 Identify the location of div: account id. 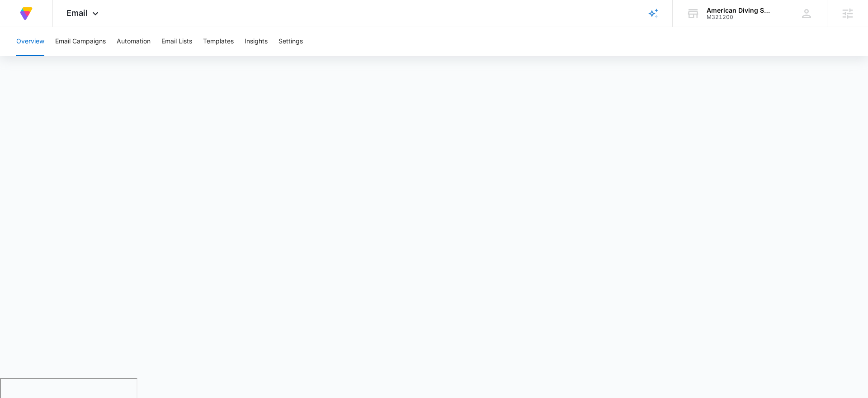
(740, 17).